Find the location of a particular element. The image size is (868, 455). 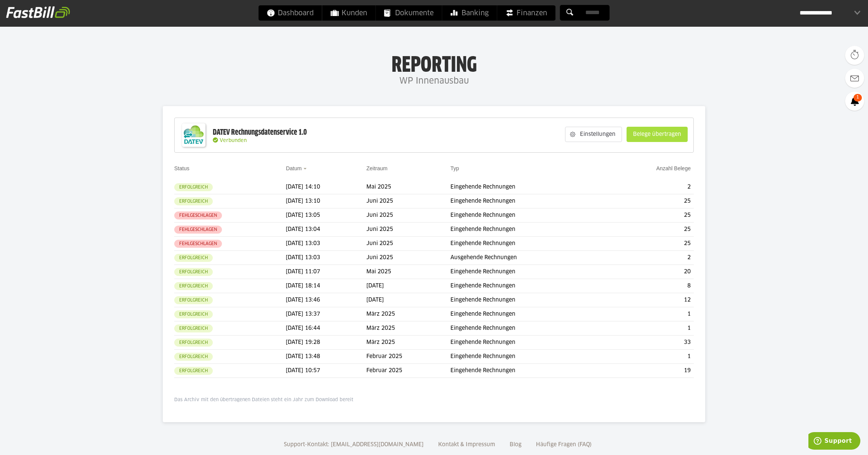

h1: Reporting is located at coordinates (434, 64).